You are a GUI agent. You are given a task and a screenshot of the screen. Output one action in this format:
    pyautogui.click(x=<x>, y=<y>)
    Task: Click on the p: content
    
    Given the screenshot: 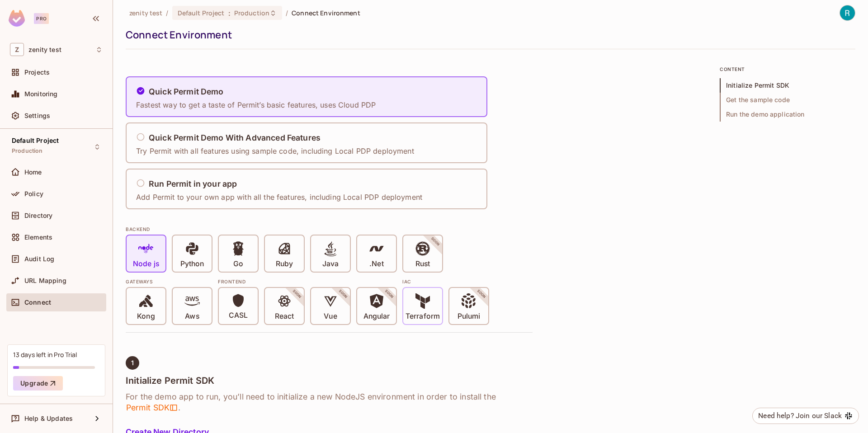 What is the action you would take?
    pyautogui.click(x=788, y=69)
    